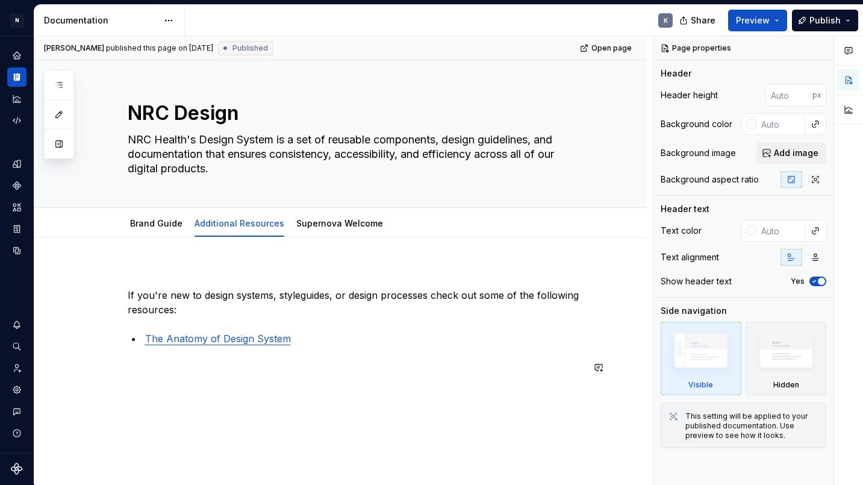  I want to click on span: Open page, so click(611, 48).